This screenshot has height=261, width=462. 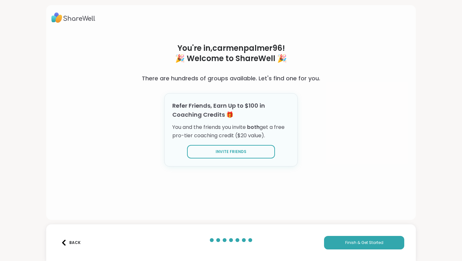 I want to click on p: You and the friends you invite get a free pro-tier coaching credit ($20 value)., so click(x=231, y=131).